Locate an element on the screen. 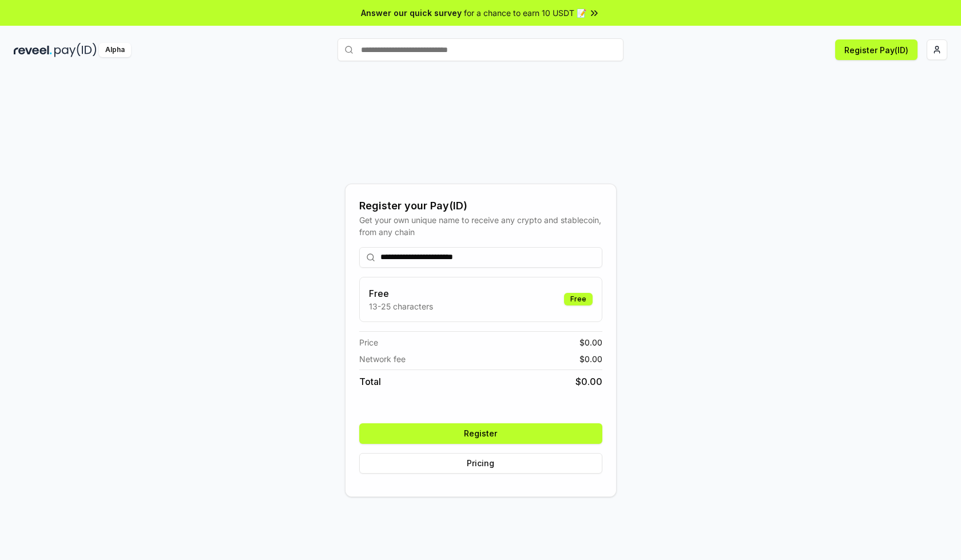  img: reveel_dark is located at coordinates (32, 50).